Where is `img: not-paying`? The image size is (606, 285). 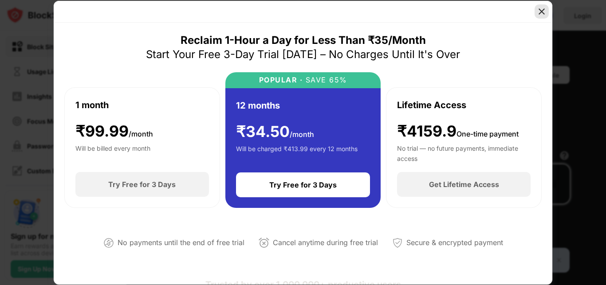 img: not-paying is located at coordinates (109, 243).